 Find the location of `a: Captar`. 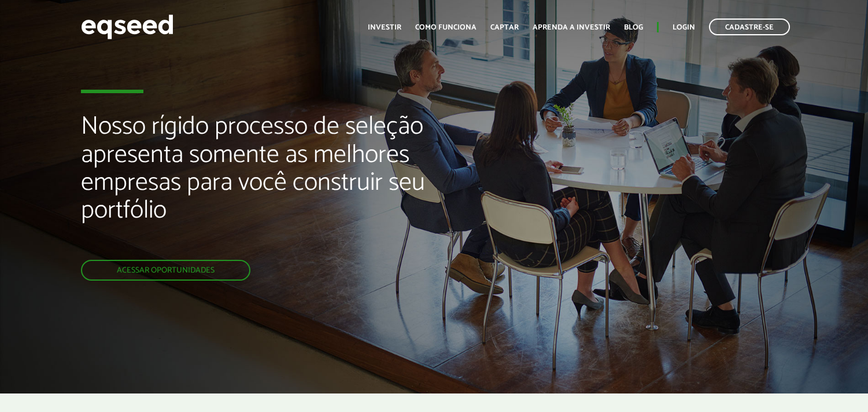

a: Captar is located at coordinates (504, 27).